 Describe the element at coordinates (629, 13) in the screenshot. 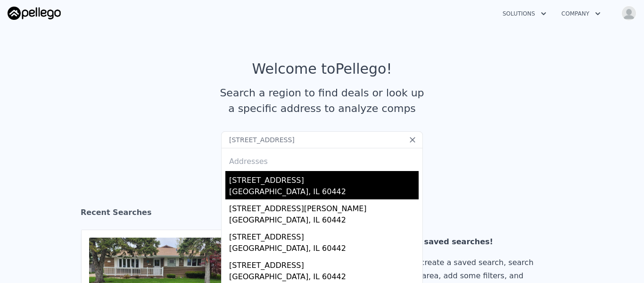

I see `img: avatar` at that location.